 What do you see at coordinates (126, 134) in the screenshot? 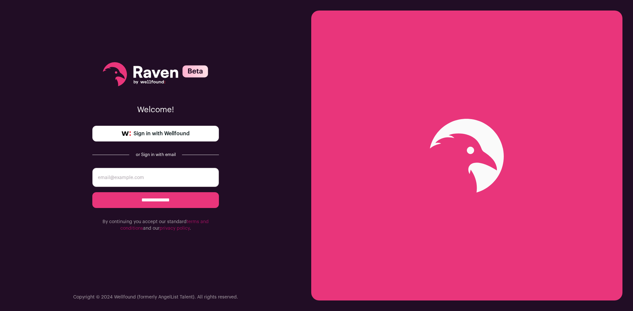
I see `img: wellfound-symbol-flush-black-fb3c872781a75f747ccb3a119075da62bfe97bd399995f84a933054e44a575c4.png` at bounding box center [126, 134].